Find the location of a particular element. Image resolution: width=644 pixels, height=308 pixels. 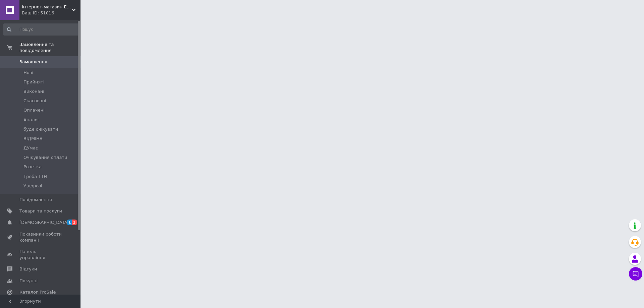

span: Товари та послуги is located at coordinates (41, 211).